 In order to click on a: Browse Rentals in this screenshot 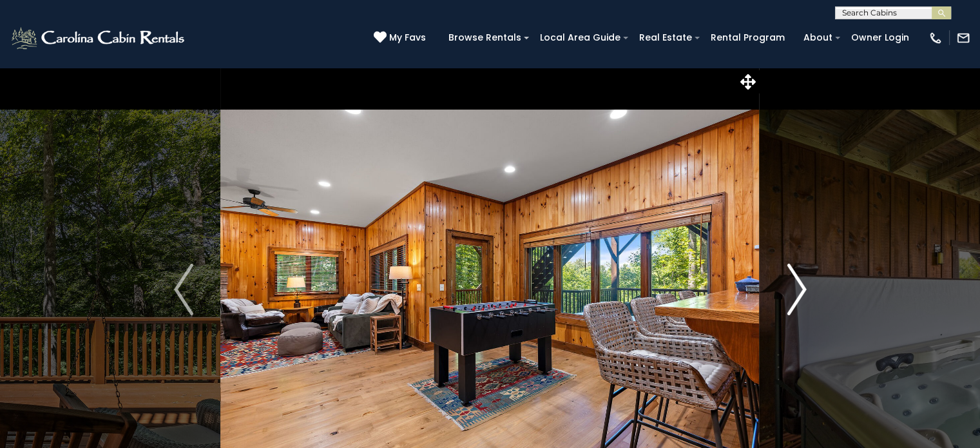, I will do `click(484, 37)`.